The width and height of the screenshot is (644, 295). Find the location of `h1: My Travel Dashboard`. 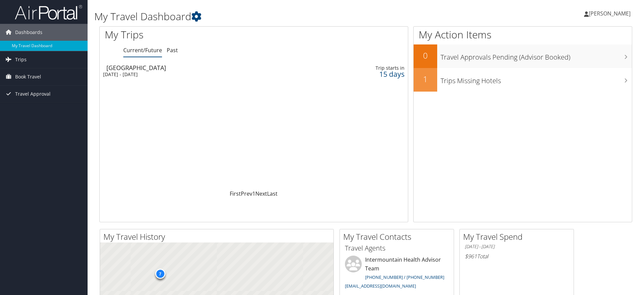

h1: My Travel Dashboard is located at coordinates (275, 17).